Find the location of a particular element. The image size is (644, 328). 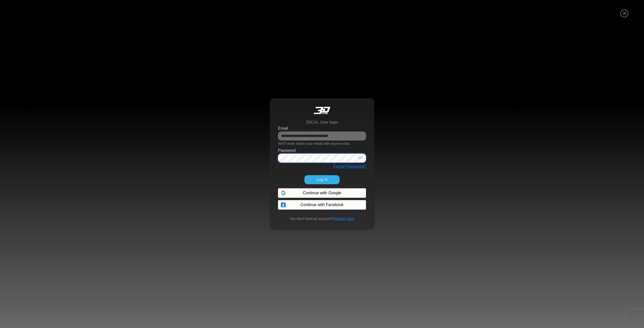

label: Email is located at coordinates (283, 128).